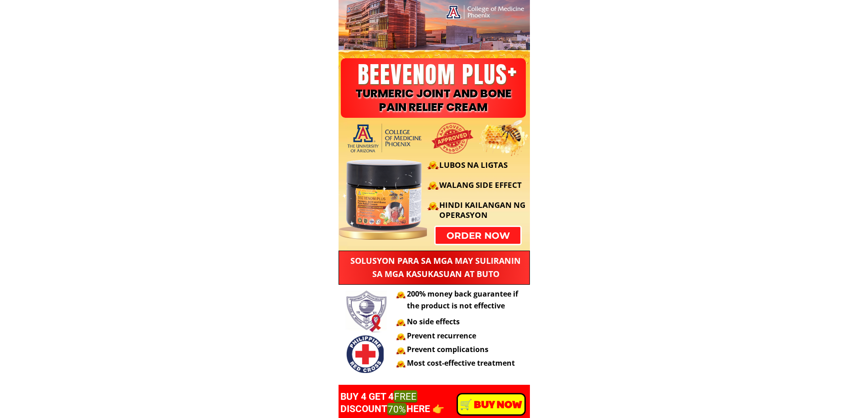 This screenshot has width=868, height=418. What do you see at coordinates (459, 350) in the screenshot?
I see `h3: Prevent complications` at bounding box center [459, 350].